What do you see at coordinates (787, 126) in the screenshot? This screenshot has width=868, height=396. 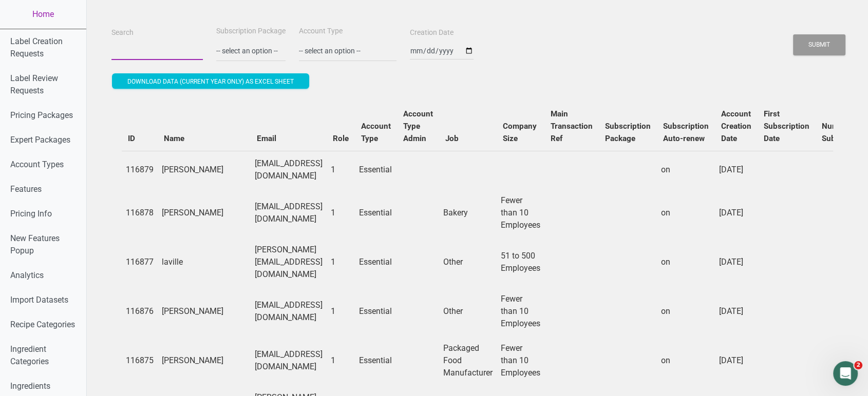 I see `b: First Subscription Date` at bounding box center [787, 126].